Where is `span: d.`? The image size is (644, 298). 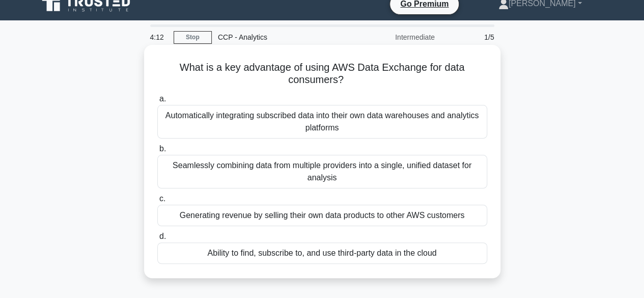 span: d. is located at coordinates (163, 235).